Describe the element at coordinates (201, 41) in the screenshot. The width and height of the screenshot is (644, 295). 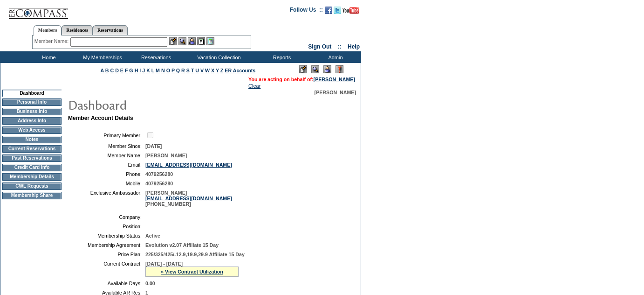
I see `img: Reservations` at that location.